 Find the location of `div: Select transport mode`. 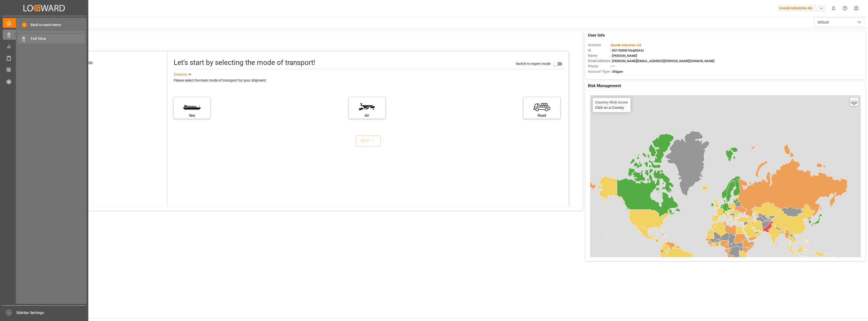

div: Select transport mode is located at coordinates (73, 63).